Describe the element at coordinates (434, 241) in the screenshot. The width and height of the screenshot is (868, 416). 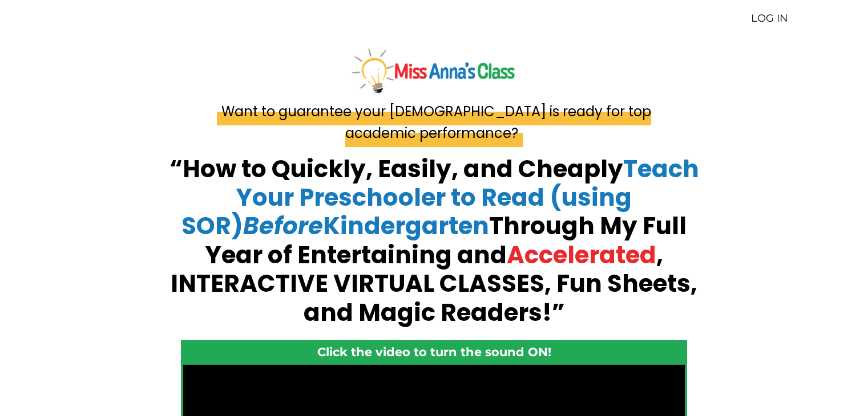
I see `strong: “How to Quickly, Easily, and Cheaply Through My Full Year of Entertaining and , INTERACTIVE VIRTU...` at that location.